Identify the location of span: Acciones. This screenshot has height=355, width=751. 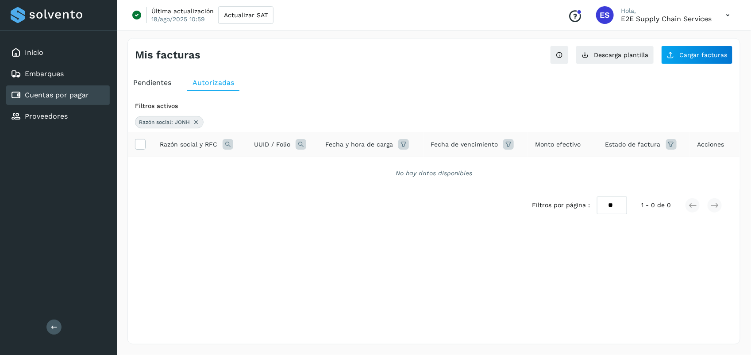
(710, 144).